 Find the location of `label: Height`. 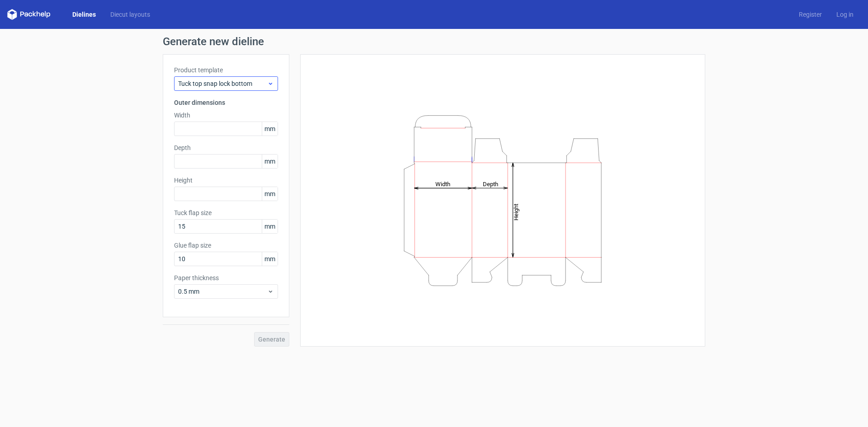

label: Height is located at coordinates (226, 181).